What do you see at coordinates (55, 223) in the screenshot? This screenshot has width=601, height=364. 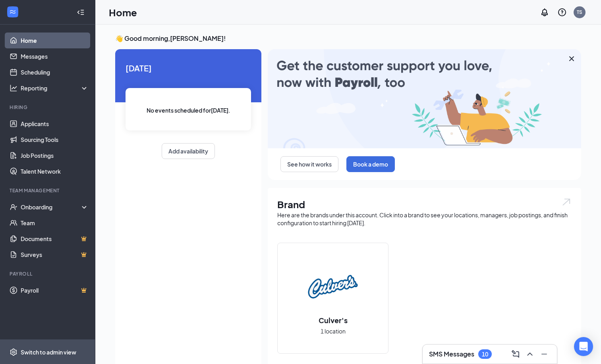 I see `a: Team` at bounding box center [55, 223].